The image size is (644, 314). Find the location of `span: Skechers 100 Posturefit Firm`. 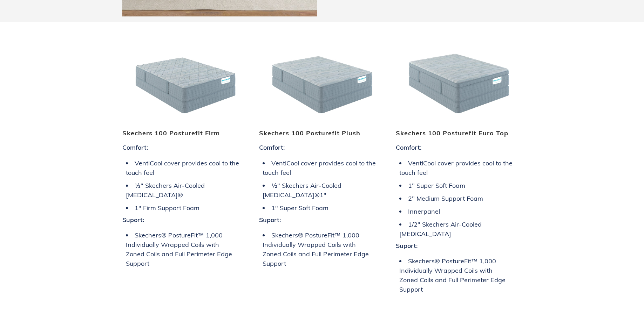

span: Skechers 100 Posturefit Firm is located at coordinates (171, 133).